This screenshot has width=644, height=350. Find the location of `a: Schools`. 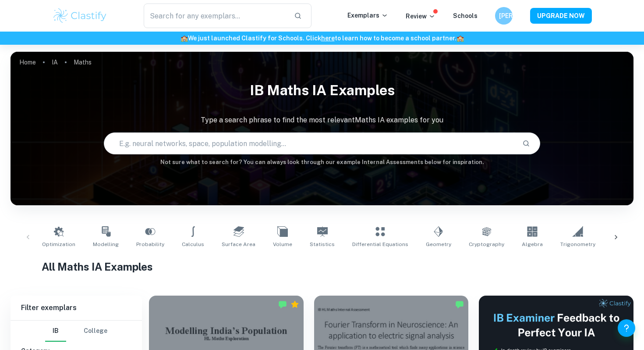

a: Schools is located at coordinates (465, 16).